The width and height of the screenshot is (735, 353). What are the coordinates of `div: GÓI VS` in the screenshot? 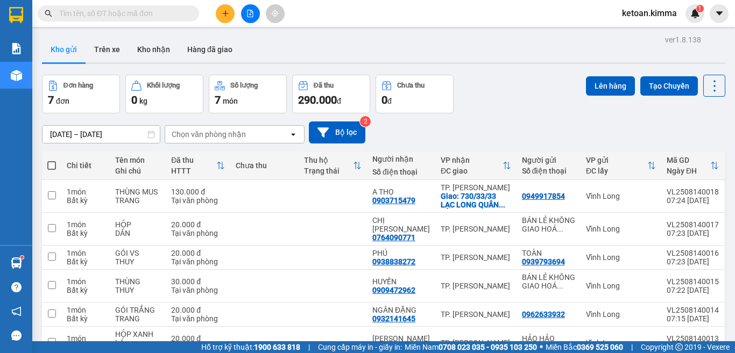 It's located at (138, 253).